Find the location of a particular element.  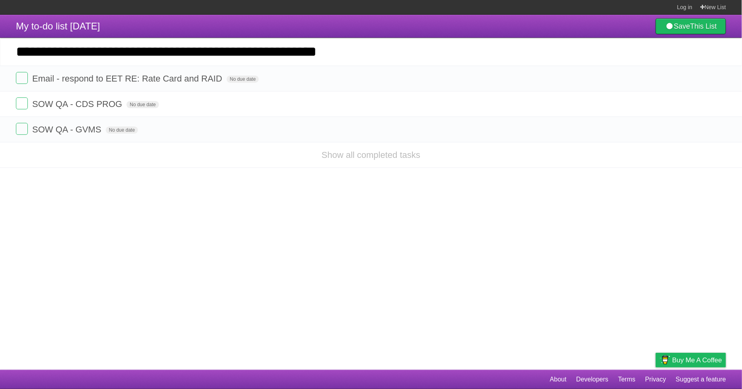

a: Buy me a coffee is located at coordinates (691, 360).